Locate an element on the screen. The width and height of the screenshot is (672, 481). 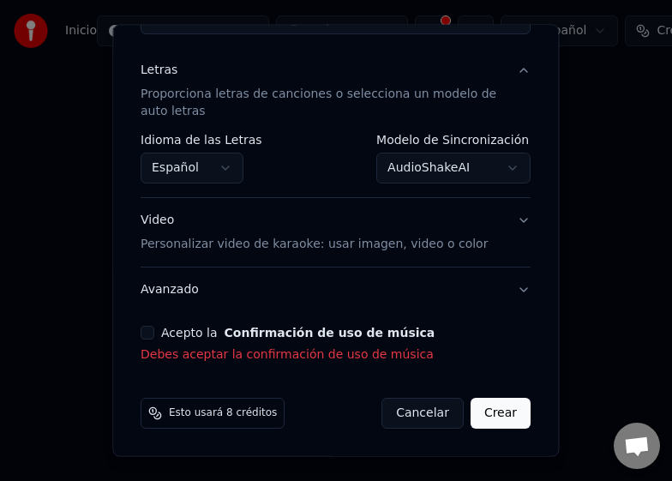
button: VideoPersonalizar video de karaoke: usar imagen, video o color is located at coordinates (335, 232).